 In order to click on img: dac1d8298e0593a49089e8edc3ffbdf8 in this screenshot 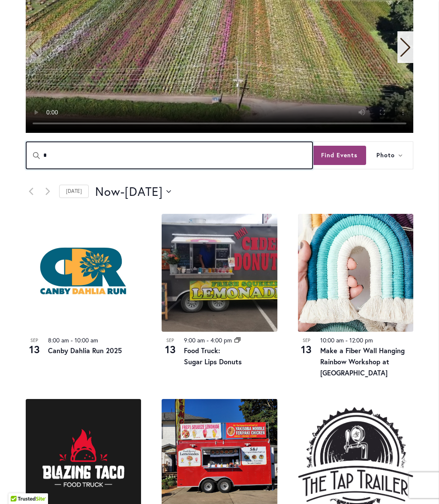, I will do `click(356, 272)`.